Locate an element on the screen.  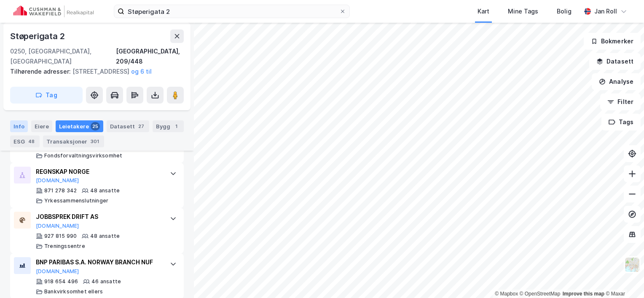
div: 48 is located at coordinates (31, 141).